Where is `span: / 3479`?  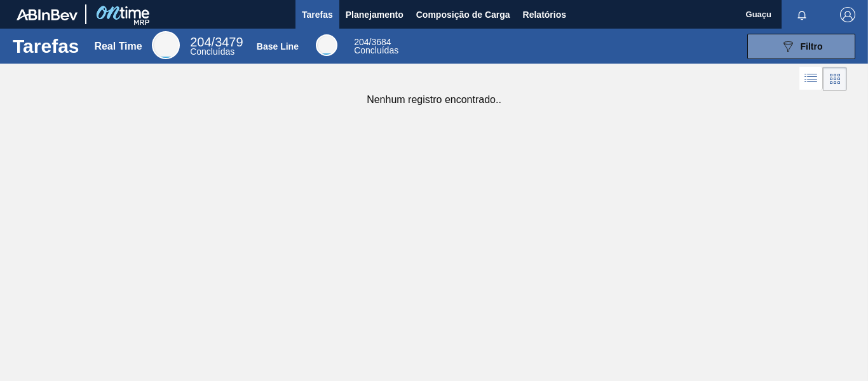
span: / 3479 is located at coordinates (216, 42).